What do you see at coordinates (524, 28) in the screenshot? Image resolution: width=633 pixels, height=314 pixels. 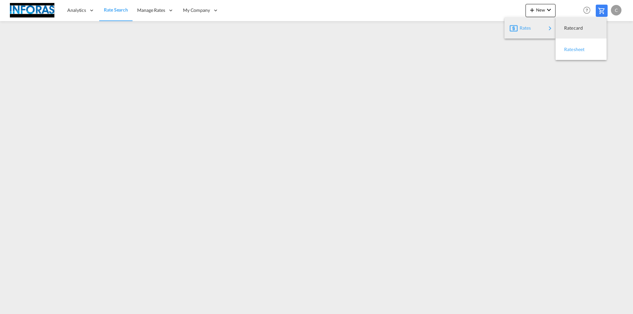 I see `span: Rates` at bounding box center [524, 28].